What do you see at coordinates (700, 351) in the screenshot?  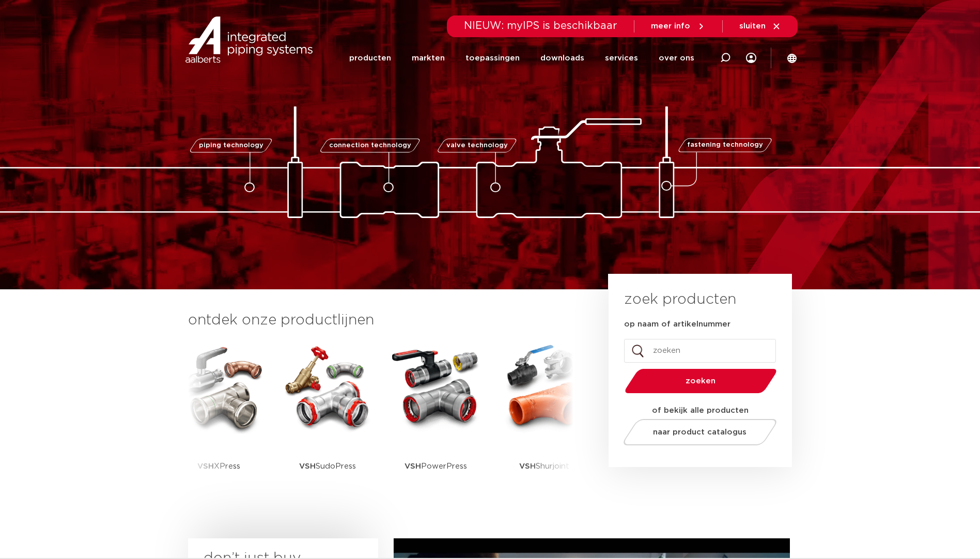 I see `input: zoeken` at bounding box center [700, 351].